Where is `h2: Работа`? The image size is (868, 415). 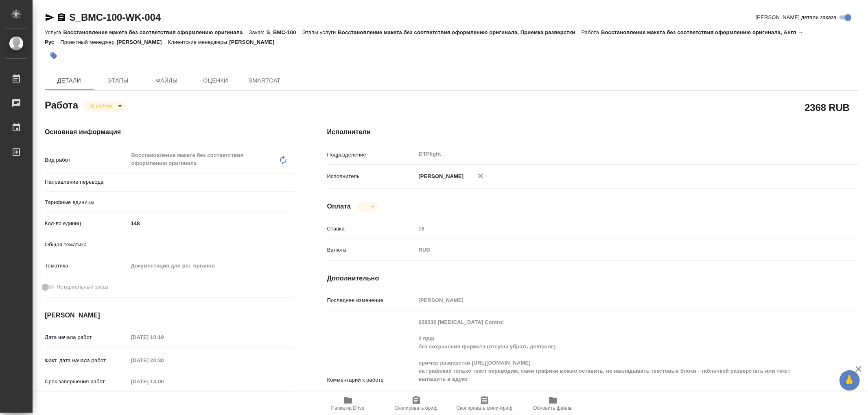 h2: Работа is located at coordinates (61, 104).